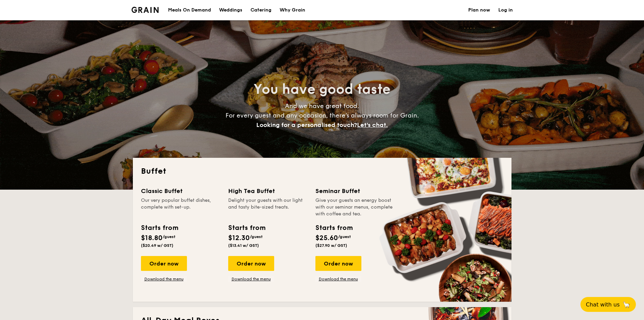 This screenshot has height=320, width=644. I want to click on a: Logotype, so click(145, 10).